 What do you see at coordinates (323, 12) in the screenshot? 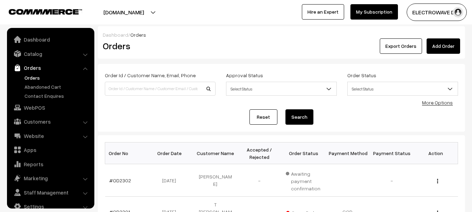
I see `a: Hire an Expert` at bounding box center [323, 12].